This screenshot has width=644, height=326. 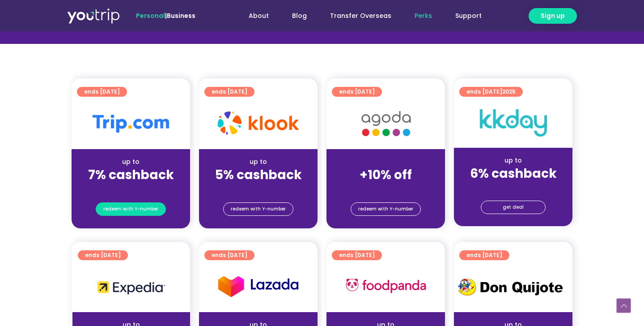 What do you see at coordinates (150, 16) in the screenshot?
I see `span: Personal` at bounding box center [150, 16].